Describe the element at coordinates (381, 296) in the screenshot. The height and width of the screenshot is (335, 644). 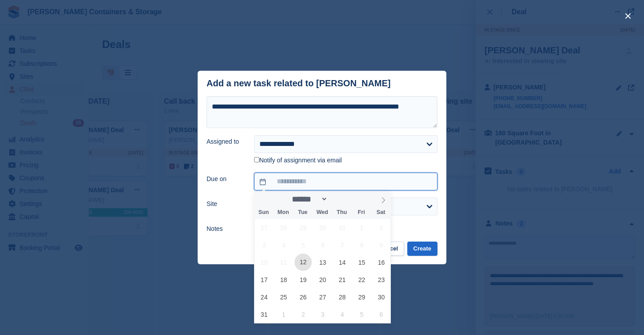
I see `span: August 30, 2025` at that location.